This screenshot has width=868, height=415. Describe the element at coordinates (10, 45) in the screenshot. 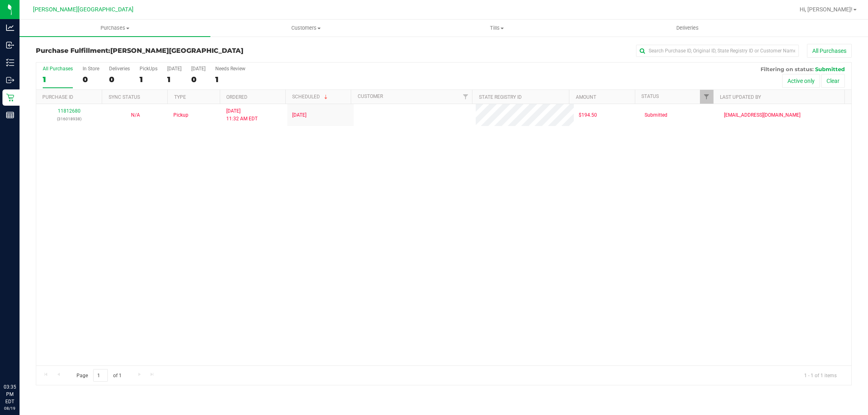

I see `inline-svg: Inbound` at that location.